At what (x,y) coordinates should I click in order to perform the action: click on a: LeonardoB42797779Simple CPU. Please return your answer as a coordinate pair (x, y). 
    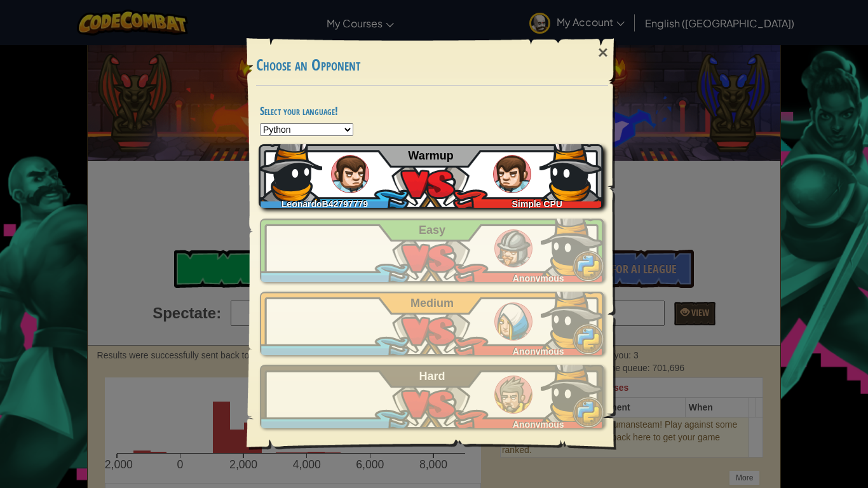
    Looking at the image, I should click on (432, 176).